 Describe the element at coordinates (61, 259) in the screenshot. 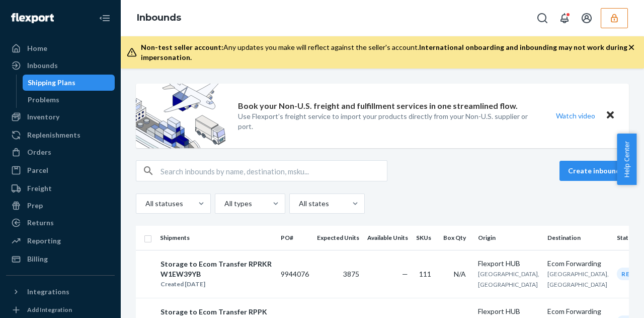

I see `a: Billing` at that location.